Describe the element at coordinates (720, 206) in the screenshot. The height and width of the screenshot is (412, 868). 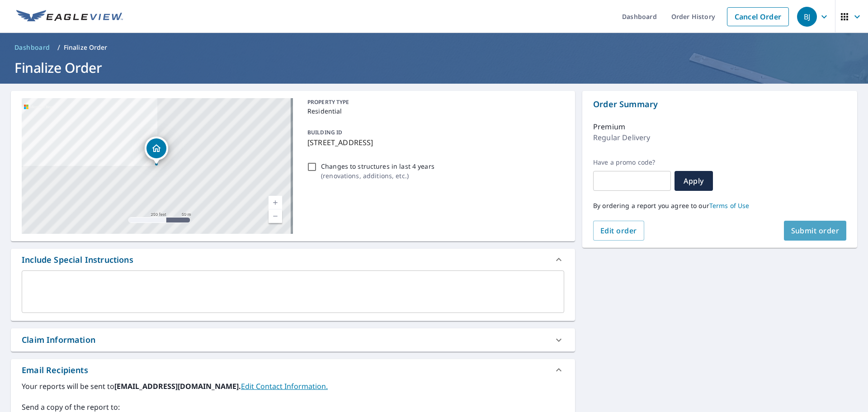
I see `p: By ordering a report you agree to our` at that location.